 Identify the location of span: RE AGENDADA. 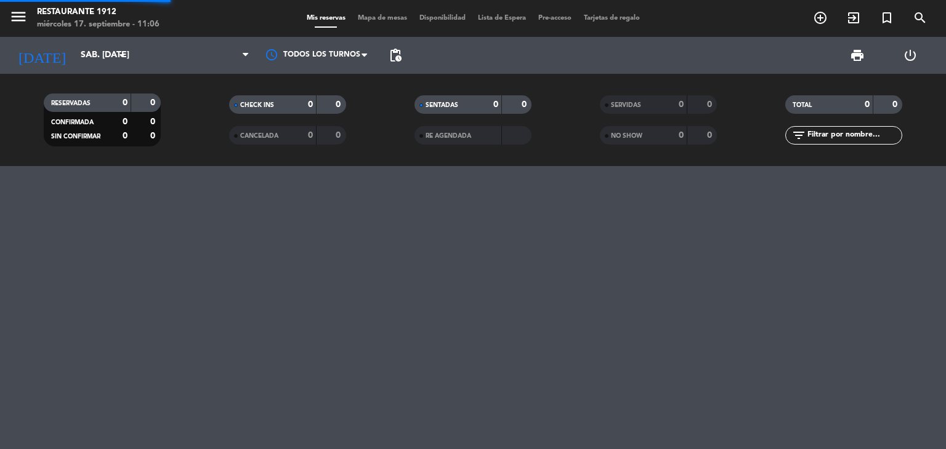
(448, 136).